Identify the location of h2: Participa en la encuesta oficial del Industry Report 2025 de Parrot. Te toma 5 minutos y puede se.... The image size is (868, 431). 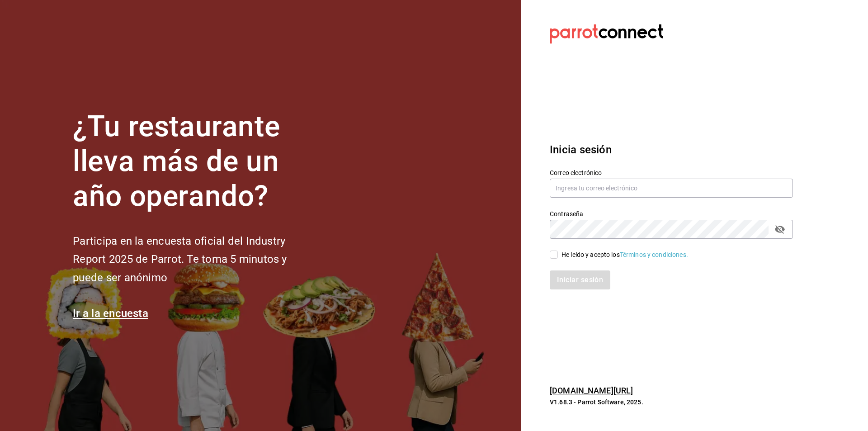
(195, 260).